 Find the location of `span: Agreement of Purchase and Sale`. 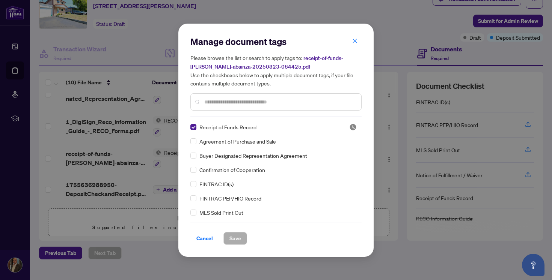

span: Agreement of Purchase and Sale is located at coordinates (238, 141).